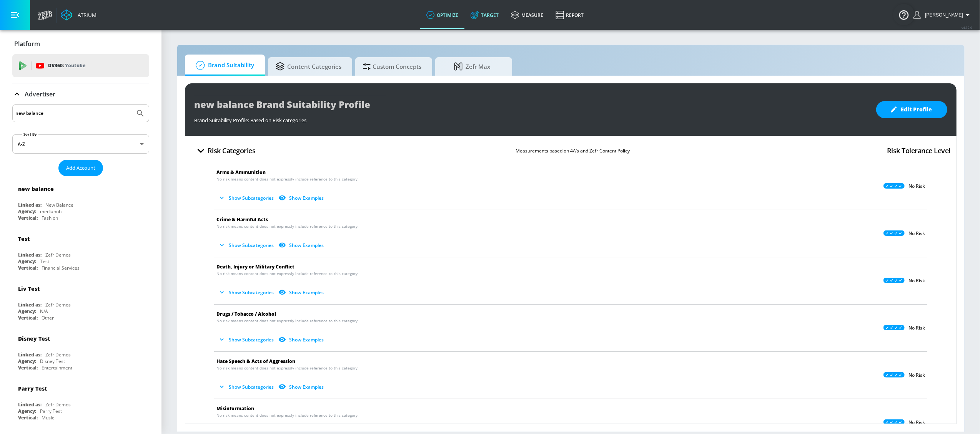 The height and width of the screenshot is (434, 980). I want to click on div: Entertainment, so click(57, 368).